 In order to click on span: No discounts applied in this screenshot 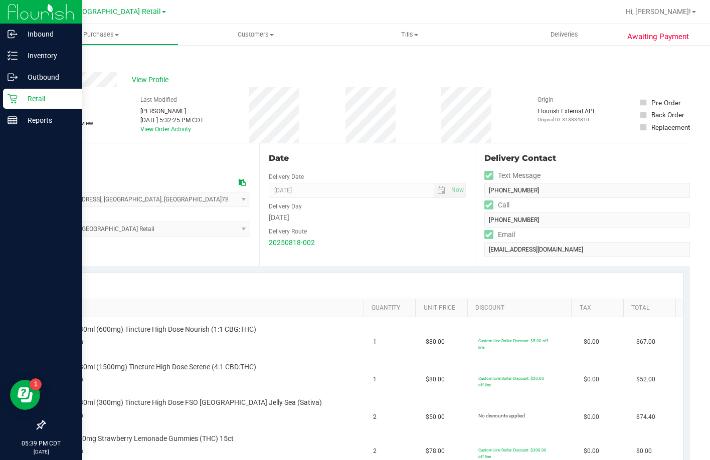, I will do `click(501, 416)`.